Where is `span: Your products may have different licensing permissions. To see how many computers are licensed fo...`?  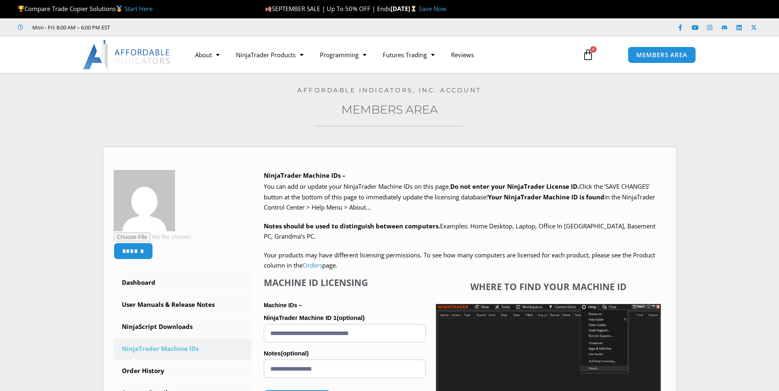
span: Your products may have different licensing permissions. To see how many computers are licensed fo... is located at coordinates (459, 260).